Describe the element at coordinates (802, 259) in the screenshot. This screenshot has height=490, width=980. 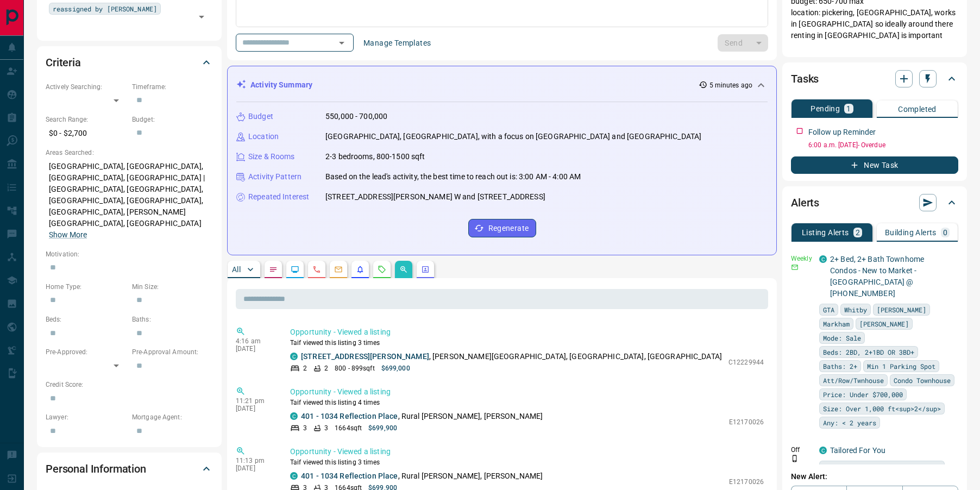
I see `p: Weekly` at that location.